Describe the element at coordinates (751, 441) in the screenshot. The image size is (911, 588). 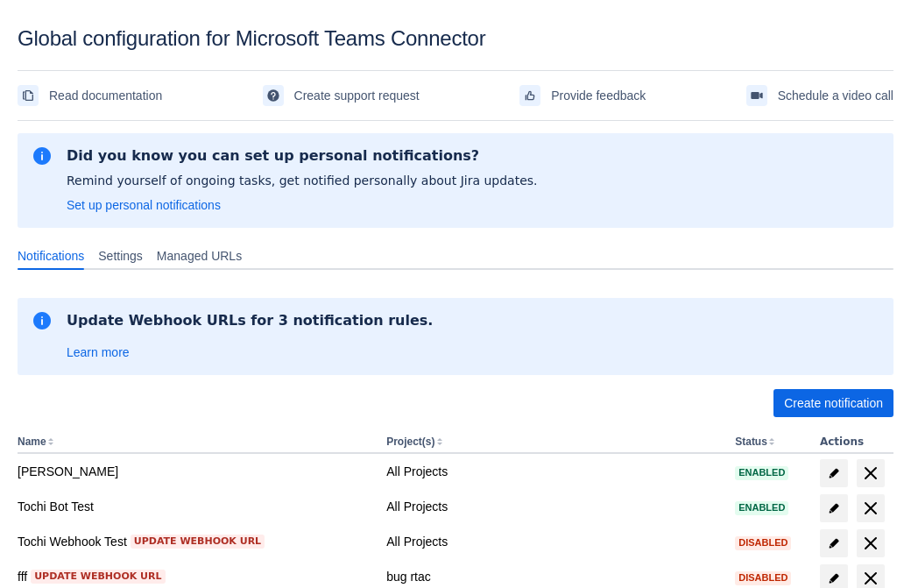
I see `button: Status` at that location.